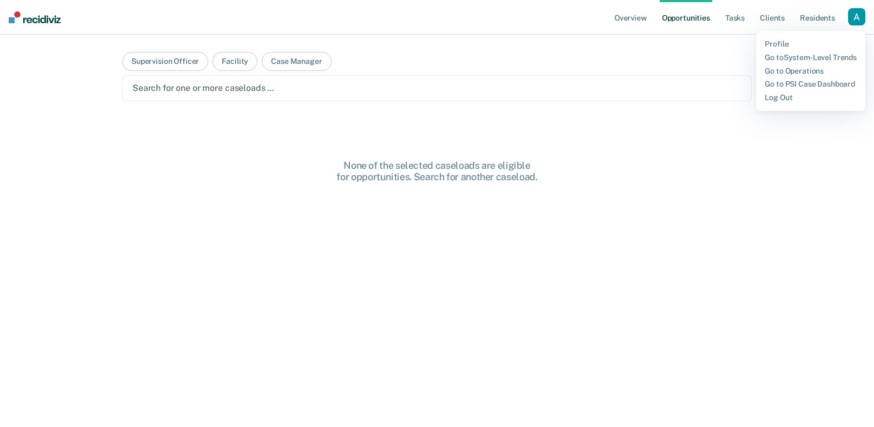 The image size is (874, 427). What do you see at coordinates (811, 97) in the screenshot?
I see `a: Log Out` at bounding box center [811, 97].